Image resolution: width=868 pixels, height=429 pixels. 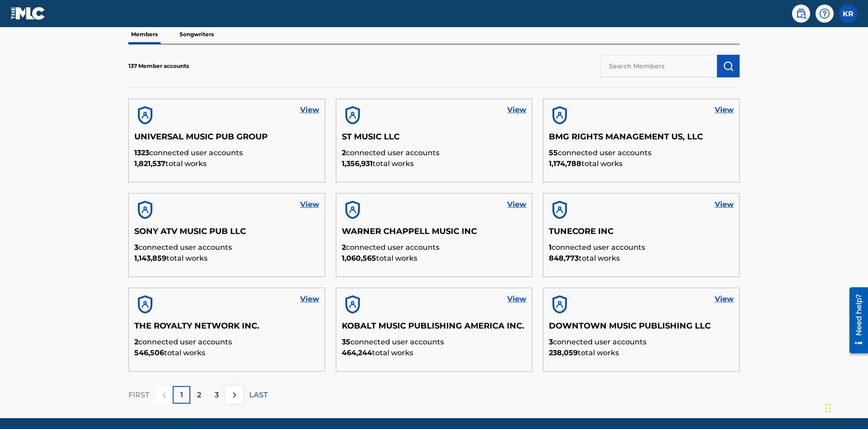 I want to click on span: 238,059, so click(x=563, y=352).